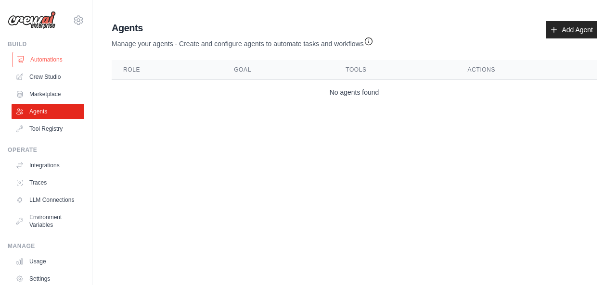 This screenshot has height=285, width=616. Describe the element at coordinates (48, 183) in the screenshot. I see `a: Traces` at that location.